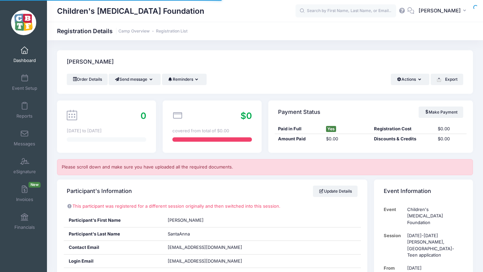 The image size is (483, 272). What do you see at coordinates (24, 88) in the screenshot?
I see `span: Event Setup` at bounding box center [24, 88].